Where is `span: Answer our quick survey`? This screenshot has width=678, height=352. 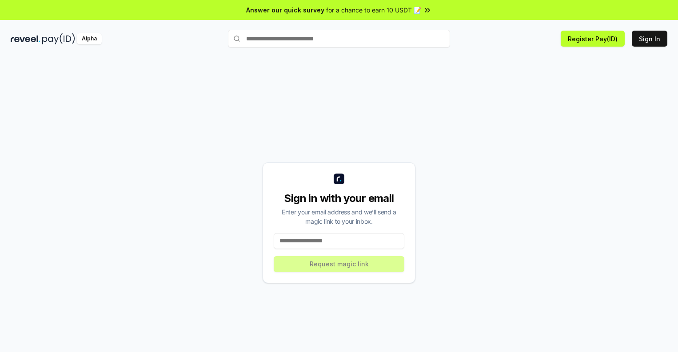 span: Answer our quick survey is located at coordinates (285, 10).